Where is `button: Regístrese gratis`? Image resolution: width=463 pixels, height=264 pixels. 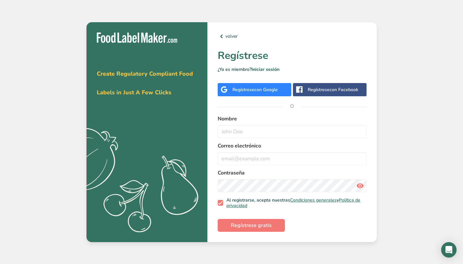 button: Regístrese gratis is located at coordinates (251, 225).